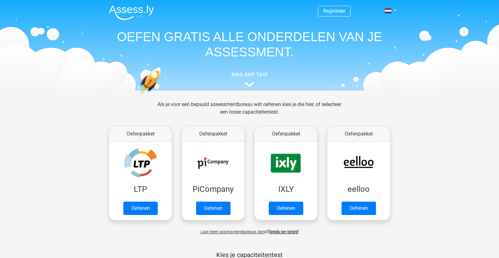 The width and height of the screenshot is (499, 258). I want to click on img: Assessly, so click(132, 12).